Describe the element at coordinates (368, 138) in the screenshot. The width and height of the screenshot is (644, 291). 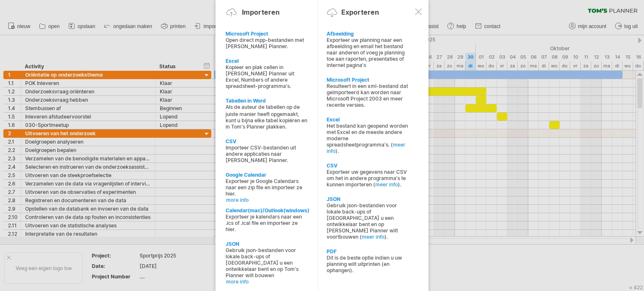
I see `div: Het bestand kan geopend worden met Excel en de meeste andere moderne spreadsheetprogramma's. ( ).` at that location.